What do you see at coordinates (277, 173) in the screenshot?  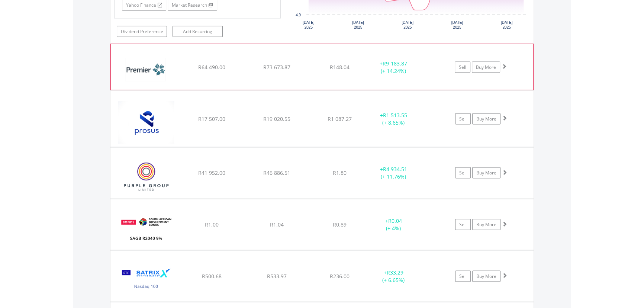 I see `span: R46 886.51` at bounding box center [277, 173].